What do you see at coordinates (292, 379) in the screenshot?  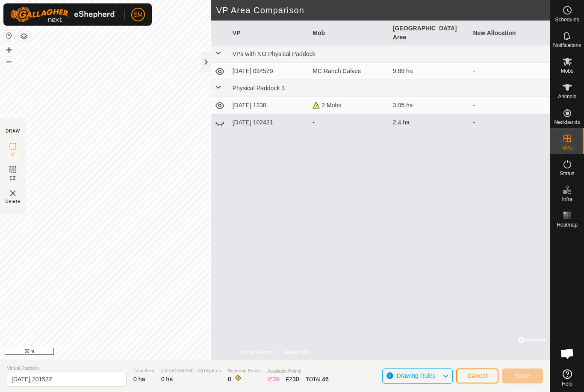 I see `div: EZ` at bounding box center [292, 379].